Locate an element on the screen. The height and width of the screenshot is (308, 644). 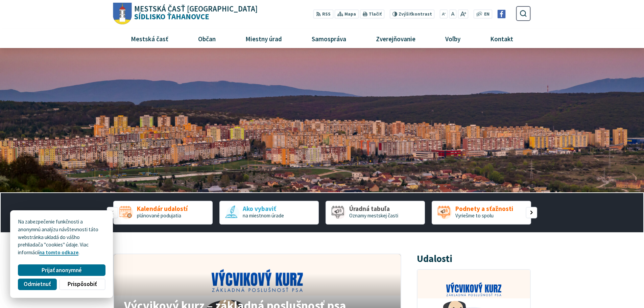
h3: Udalosti is located at coordinates (434, 259).